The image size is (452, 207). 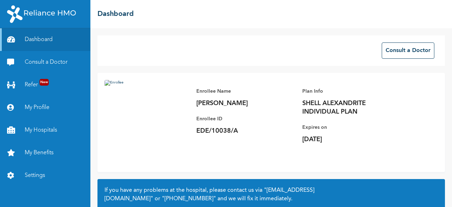 What do you see at coordinates (116, 14) in the screenshot?
I see `h2: Dashboard` at bounding box center [116, 14].